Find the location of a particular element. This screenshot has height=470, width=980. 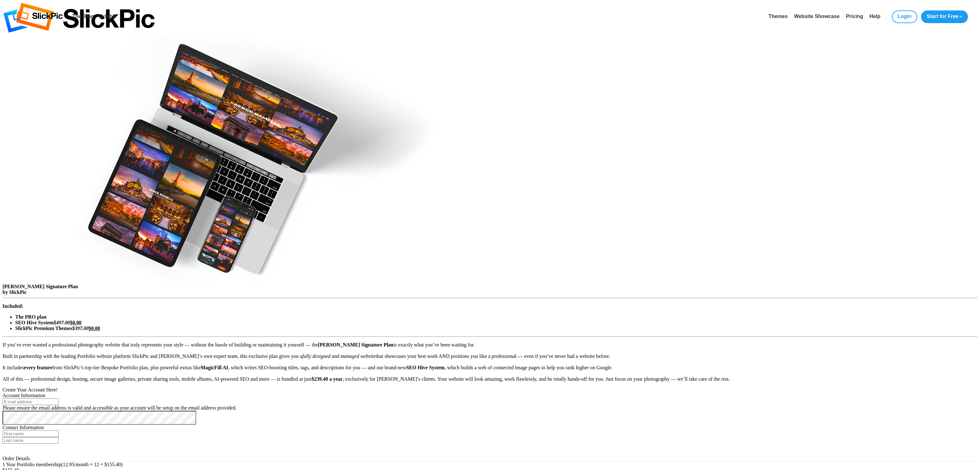

i: $497.00 is located at coordinates (62, 322).